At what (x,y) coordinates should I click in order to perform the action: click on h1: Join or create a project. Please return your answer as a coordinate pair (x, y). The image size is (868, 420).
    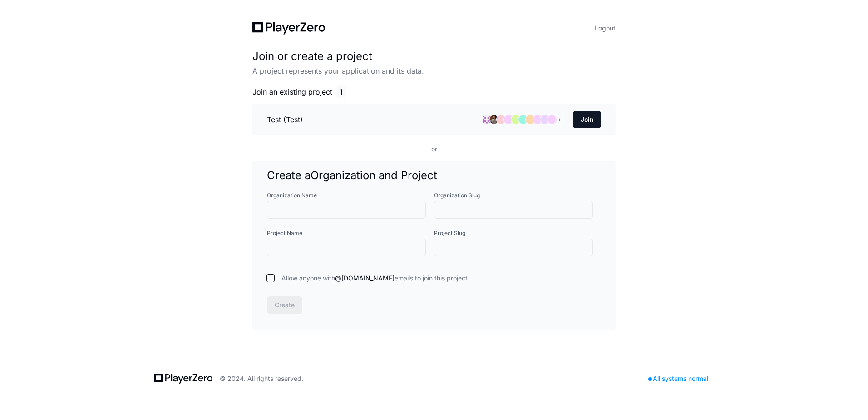
    Looking at the image, I should click on (434, 56).